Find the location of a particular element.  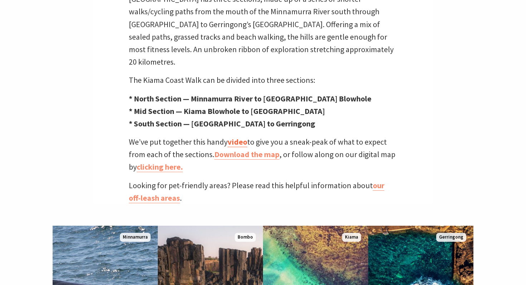

span: Bombo is located at coordinates (245, 237).